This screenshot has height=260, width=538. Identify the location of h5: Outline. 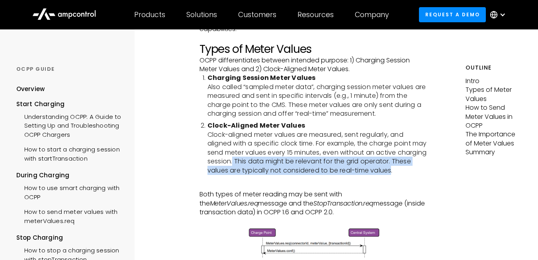
(493, 68).